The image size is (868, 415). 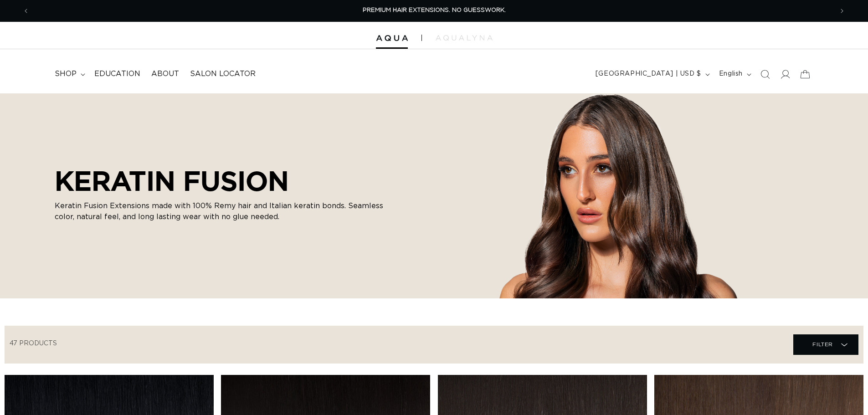 What do you see at coordinates (731, 74) in the screenshot?
I see `span: English` at bounding box center [731, 74].